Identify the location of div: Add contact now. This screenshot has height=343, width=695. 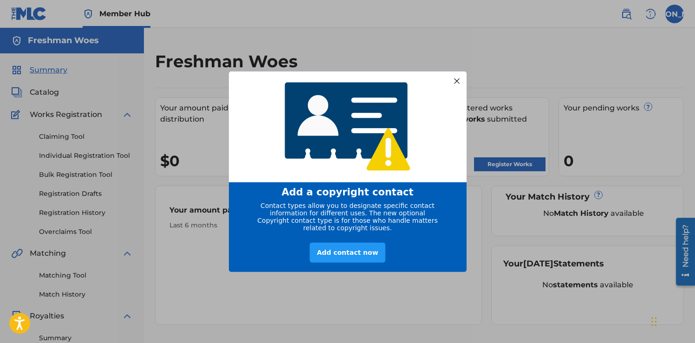
(347, 252).